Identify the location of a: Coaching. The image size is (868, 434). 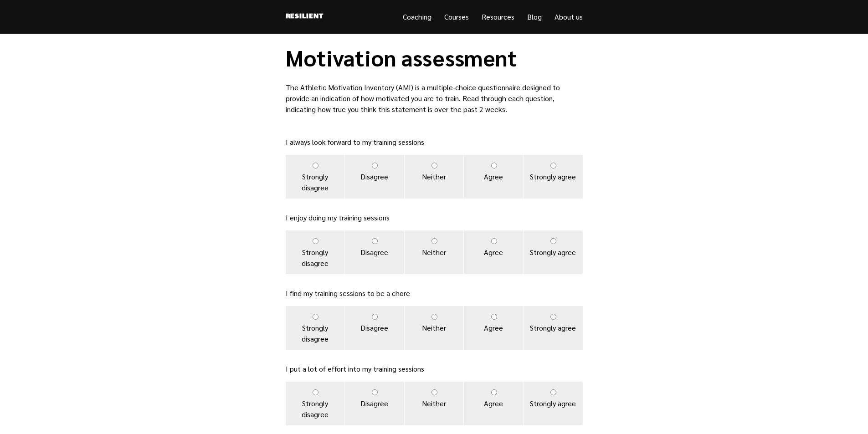
(417, 17).